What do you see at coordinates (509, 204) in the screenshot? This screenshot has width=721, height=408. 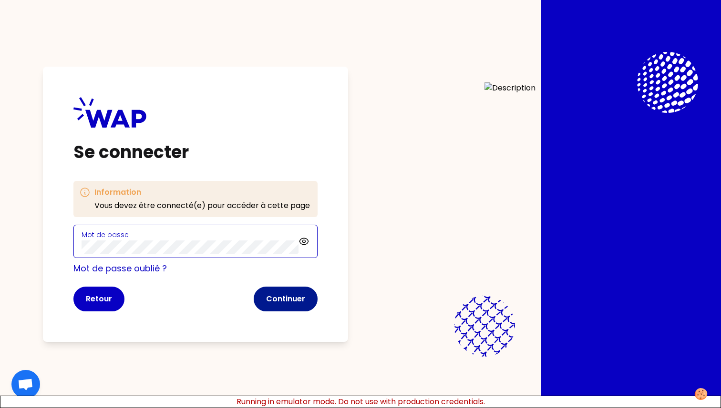 I see `img: Description` at bounding box center [509, 204].